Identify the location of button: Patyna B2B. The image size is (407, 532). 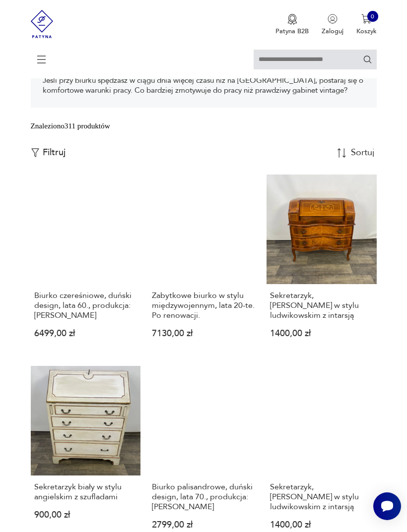
(292, 25).